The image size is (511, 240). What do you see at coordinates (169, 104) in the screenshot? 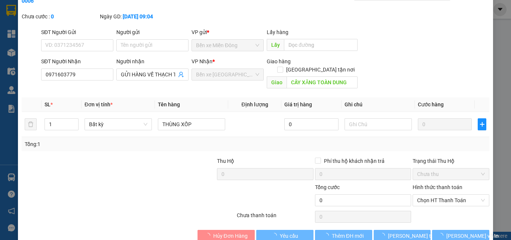
I see `span: Tên hàng` at bounding box center [169, 104].